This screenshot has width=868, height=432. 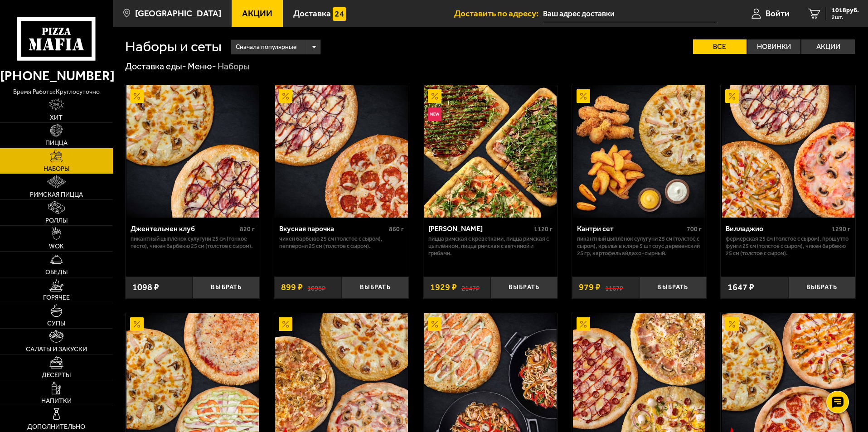 I want to click on a: Доставка еды-, so click(x=156, y=66).